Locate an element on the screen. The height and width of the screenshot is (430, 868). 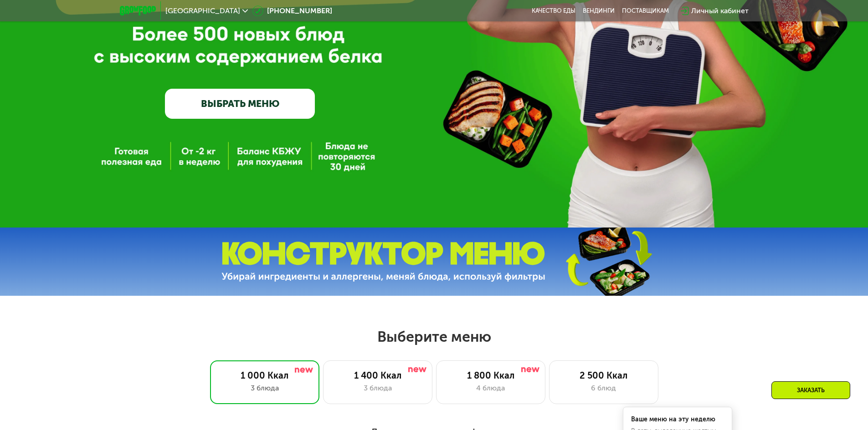
div: 4 блюда is located at coordinates (491, 388).